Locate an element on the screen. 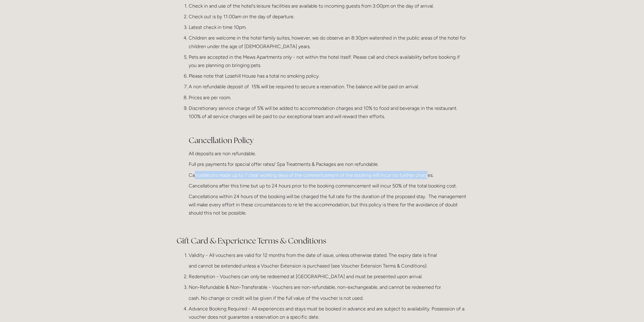  p: Prices are per room. is located at coordinates (328, 97).